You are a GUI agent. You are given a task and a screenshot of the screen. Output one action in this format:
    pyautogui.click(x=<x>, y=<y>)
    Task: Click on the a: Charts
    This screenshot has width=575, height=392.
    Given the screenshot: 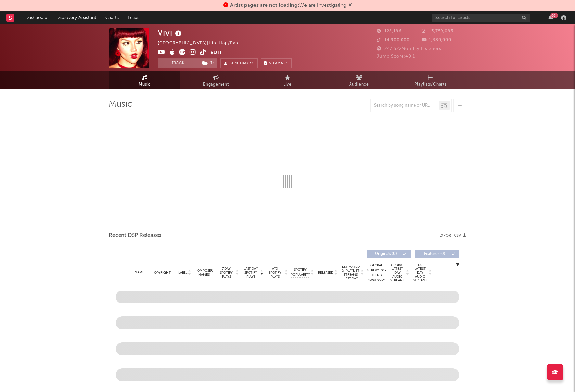 What is the action you would take?
    pyautogui.click(x=112, y=17)
    